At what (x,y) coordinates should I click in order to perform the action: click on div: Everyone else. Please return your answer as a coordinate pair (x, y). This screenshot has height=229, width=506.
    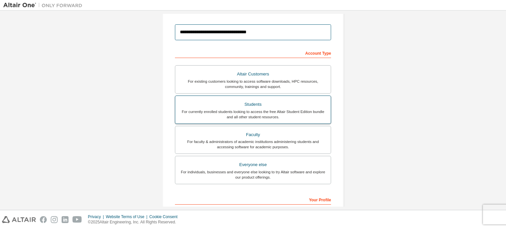
    Looking at the image, I should click on (253, 165).